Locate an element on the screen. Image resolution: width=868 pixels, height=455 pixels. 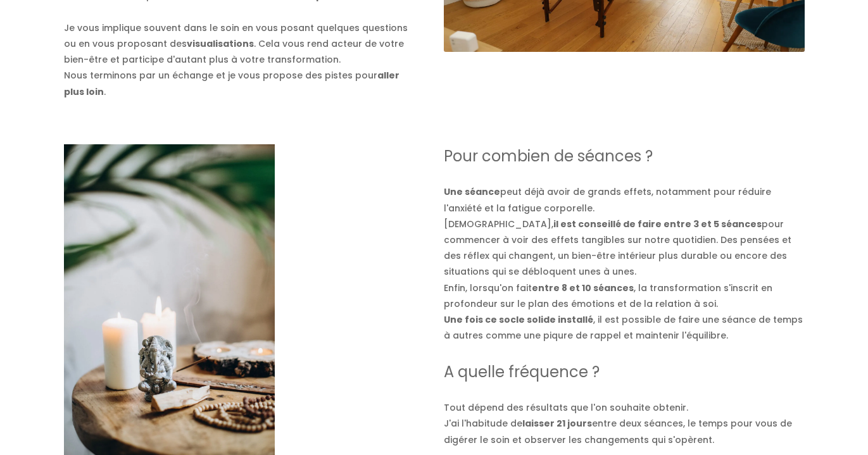
div: Tout dépend des résultats que l'on souhaite obtenir. J'ai l'habitude de entre deux séances, le te... is located at coordinates (625, 404).